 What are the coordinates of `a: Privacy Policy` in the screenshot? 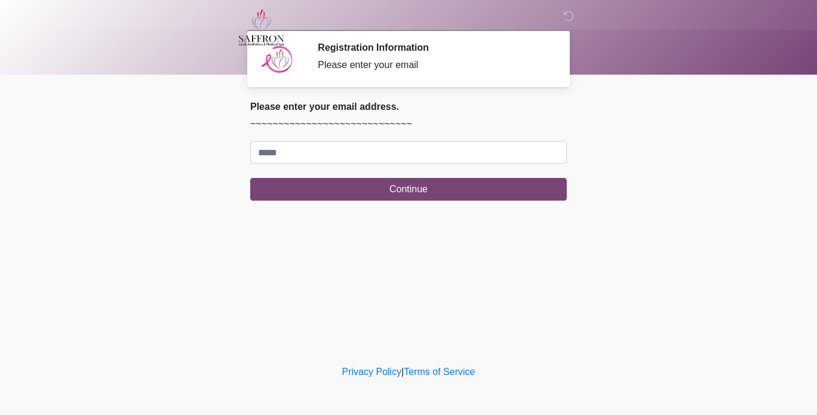 It's located at (372, 371).